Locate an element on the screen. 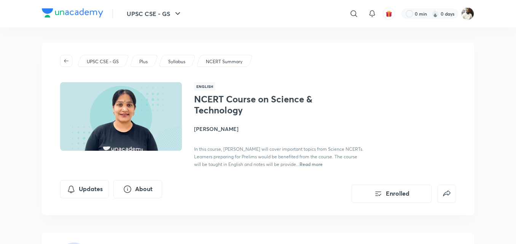 The image size is (516, 244). span: Read more is located at coordinates (311, 164).